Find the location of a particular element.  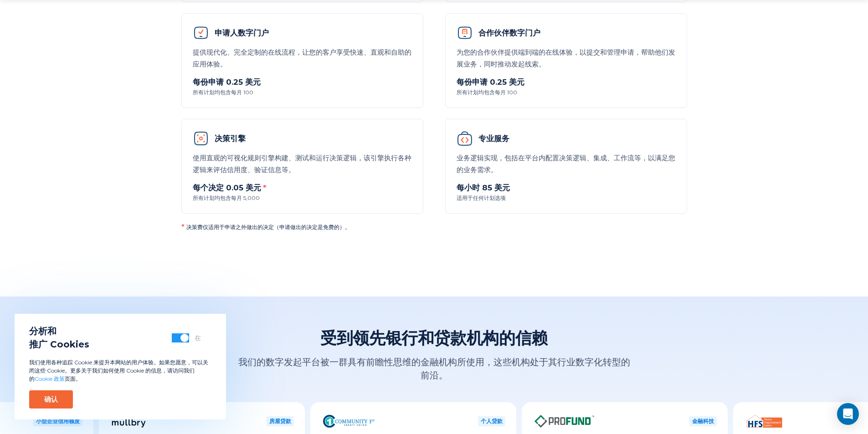

font: 每小时 85 美元 is located at coordinates (483, 188).